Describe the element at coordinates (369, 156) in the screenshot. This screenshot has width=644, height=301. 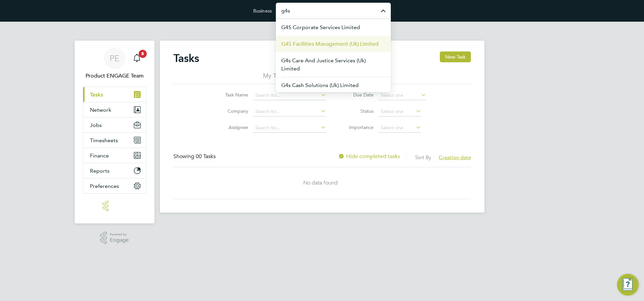
I see `label: Hide completed tasks` at that location.